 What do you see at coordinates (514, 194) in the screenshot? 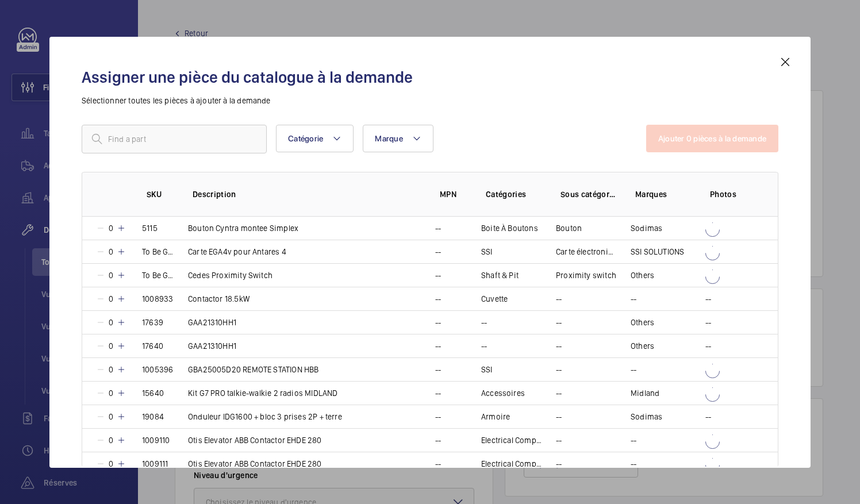
I see `p: Catégories` at bounding box center [514, 194].